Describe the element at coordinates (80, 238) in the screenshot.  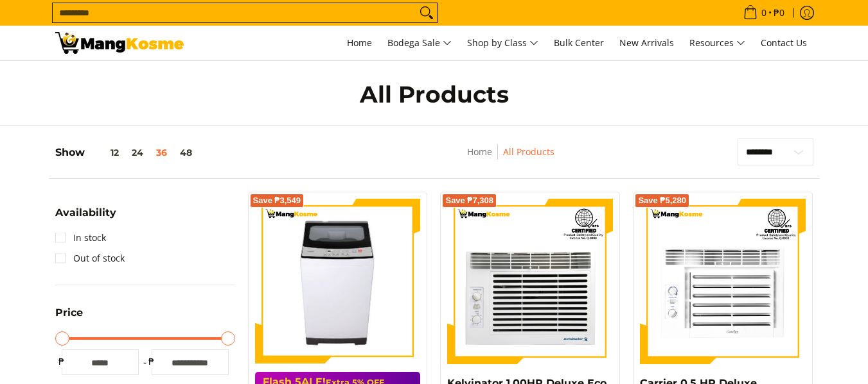
I see `a: In stock` at that location.